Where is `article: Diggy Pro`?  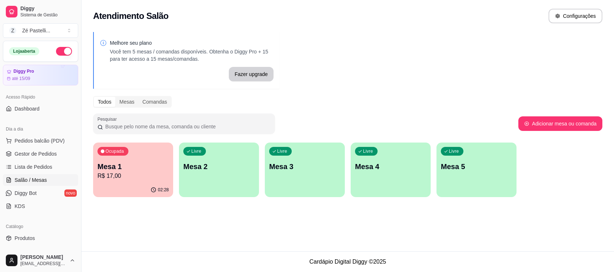 article: Diggy Pro is located at coordinates (24, 71).